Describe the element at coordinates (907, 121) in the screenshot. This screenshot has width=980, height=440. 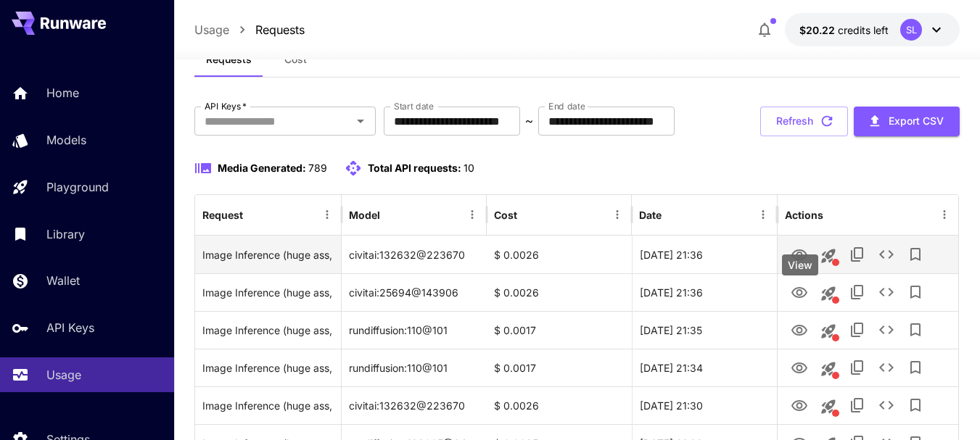
I see `button: Export CSV` at that location.